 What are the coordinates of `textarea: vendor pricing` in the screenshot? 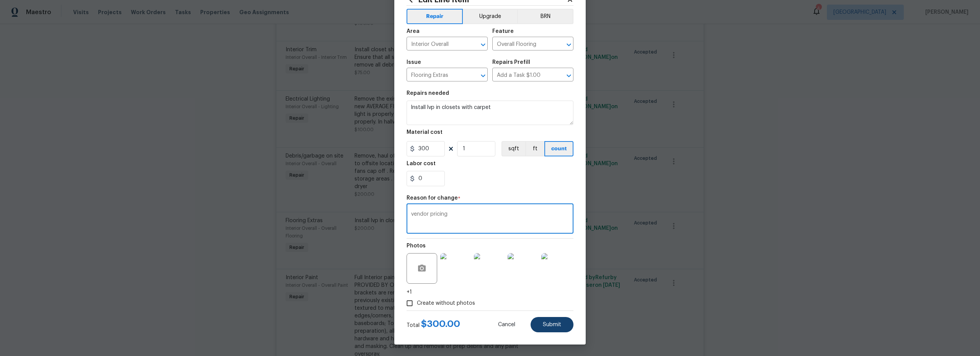 It's located at (490, 220).